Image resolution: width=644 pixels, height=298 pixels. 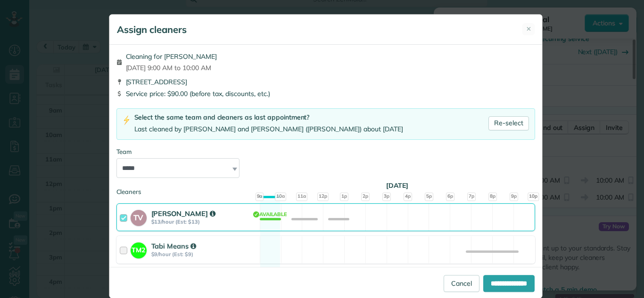 I want to click on div: Service price: $90.00 (before tax, discounts, etc.), so click(x=326, y=93).